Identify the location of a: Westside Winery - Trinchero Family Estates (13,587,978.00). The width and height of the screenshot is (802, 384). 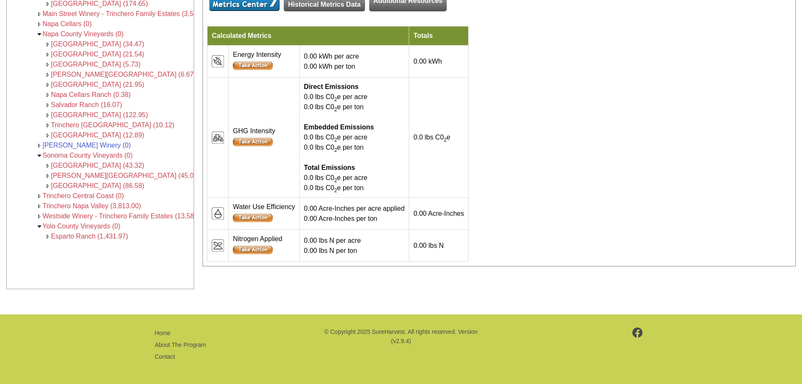
(132, 216).